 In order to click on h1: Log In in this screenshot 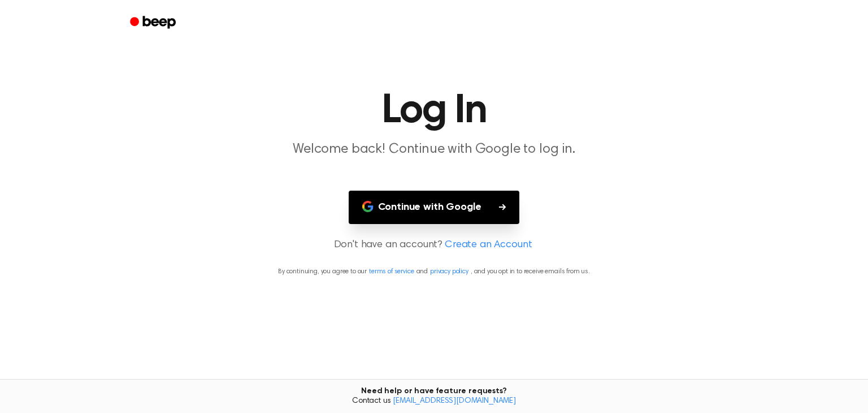, I will do `click(434, 111)`.